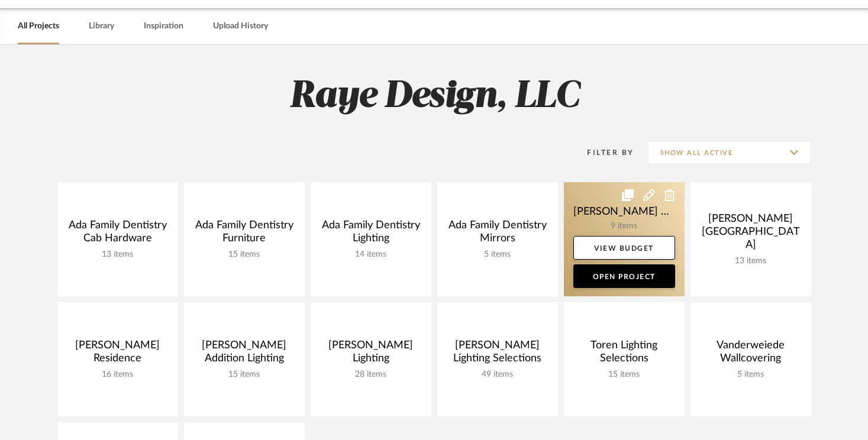 The height and width of the screenshot is (440, 868). Describe the element at coordinates (118, 234) in the screenshot. I see `div: Ada Family Dentistry Cab Hardware` at that location.